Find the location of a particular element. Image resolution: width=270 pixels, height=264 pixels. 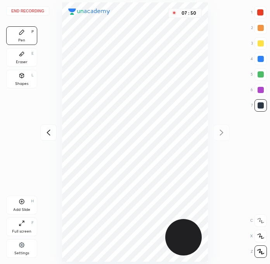

div: 2 is located at coordinates (259, 28).